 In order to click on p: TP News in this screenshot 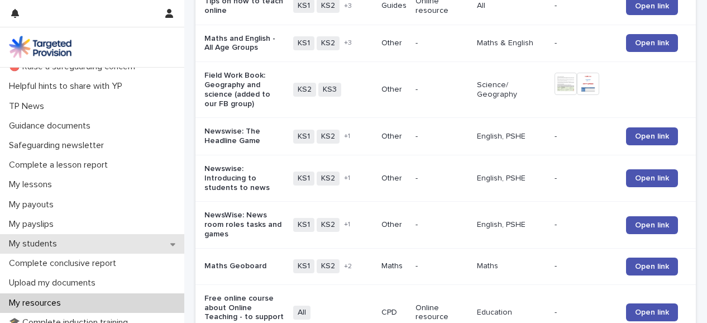, I will do `click(29, 106)`.